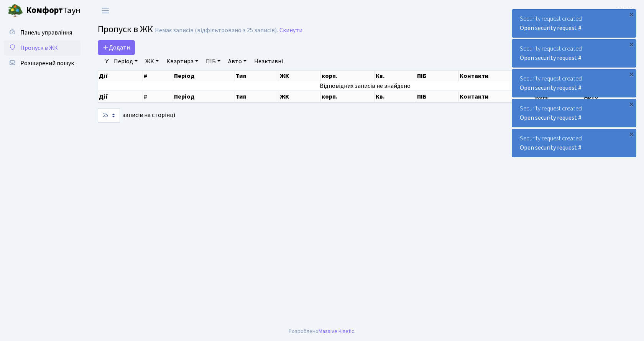  I want to click on a: ЖК, so click(152, 62).